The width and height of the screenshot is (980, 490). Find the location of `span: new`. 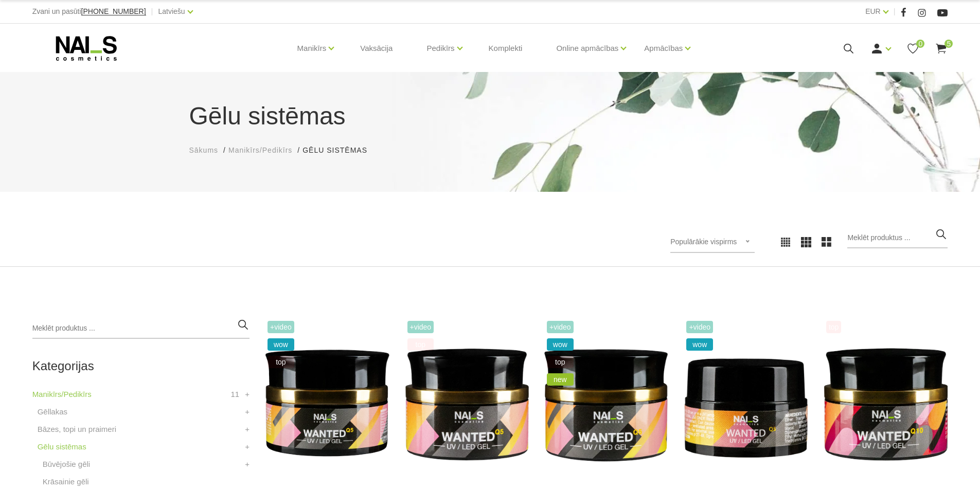

span: new is located at coordinates (560, 379).